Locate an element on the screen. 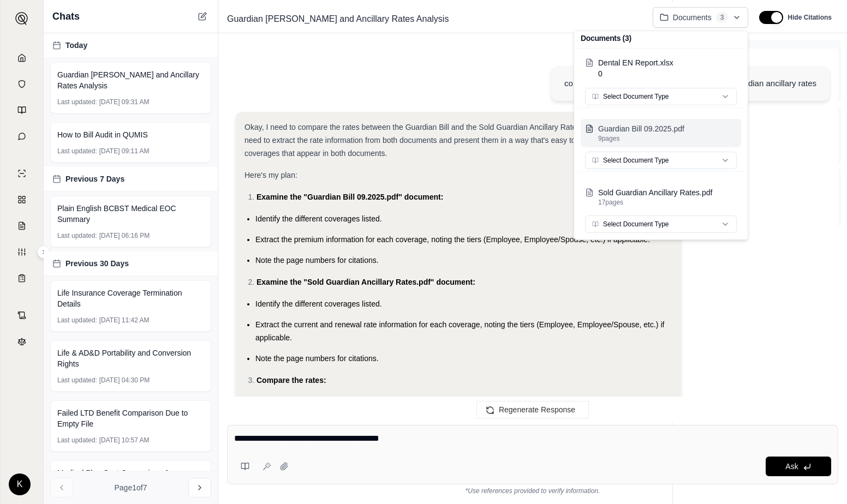  p: 17 pages is located at coordinates (668, 202).